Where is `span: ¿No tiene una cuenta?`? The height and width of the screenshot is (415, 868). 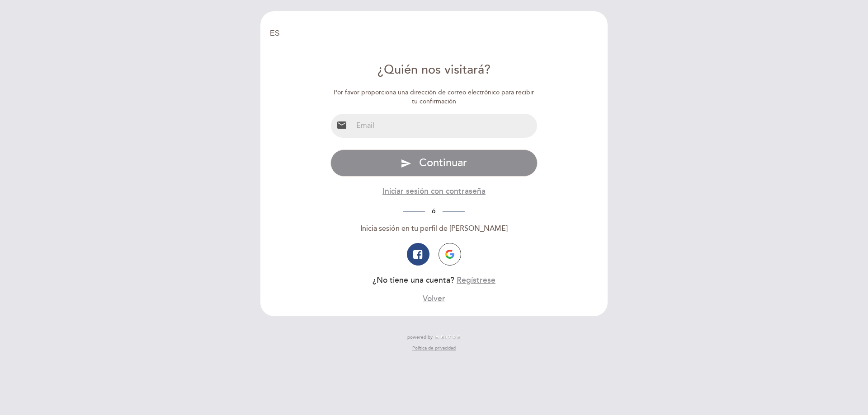 span: ¿No tiene una cuenta? is located at coordinates (413, 280).